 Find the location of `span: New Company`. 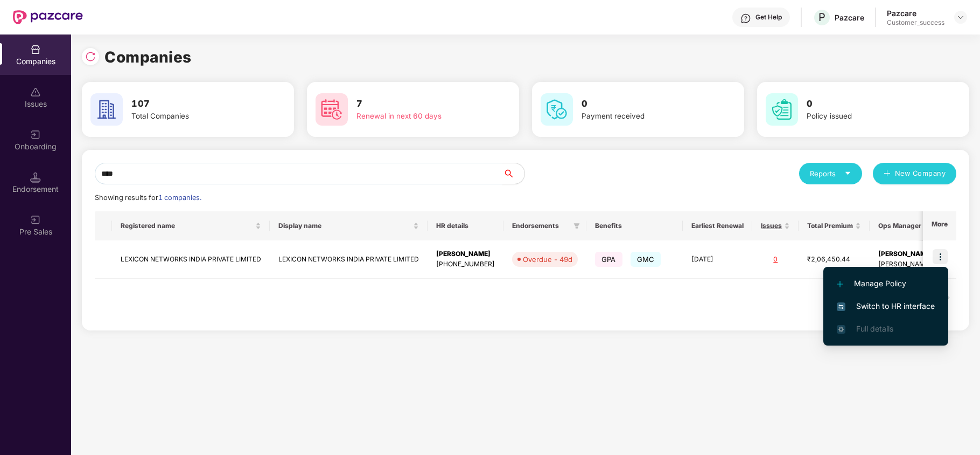

span: New Company is located at coordinates (920, 174).